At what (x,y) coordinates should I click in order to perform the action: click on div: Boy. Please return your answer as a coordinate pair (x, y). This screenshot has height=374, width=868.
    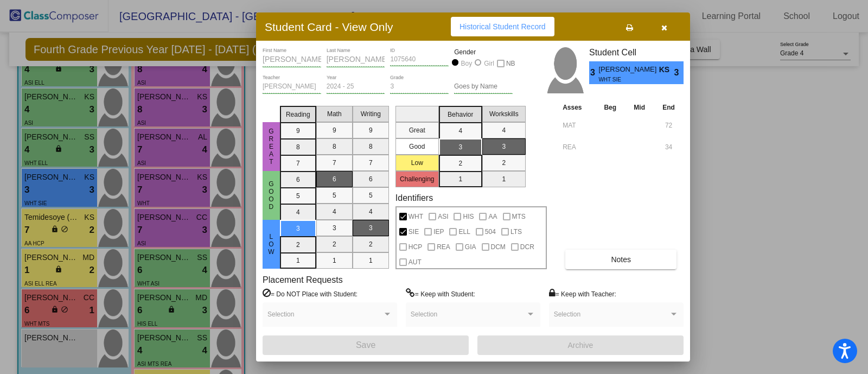
    Looking at the image, I should click on (467, 63).